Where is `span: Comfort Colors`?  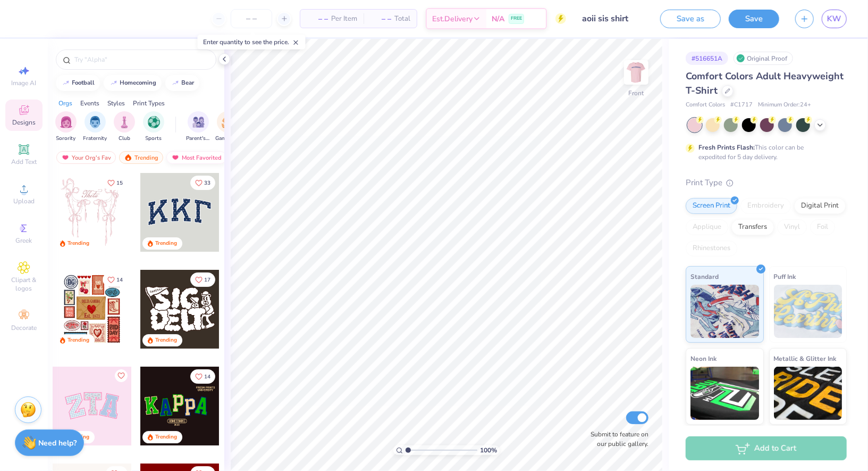
span: Comfort Colors is located at coordinates (705, 105).